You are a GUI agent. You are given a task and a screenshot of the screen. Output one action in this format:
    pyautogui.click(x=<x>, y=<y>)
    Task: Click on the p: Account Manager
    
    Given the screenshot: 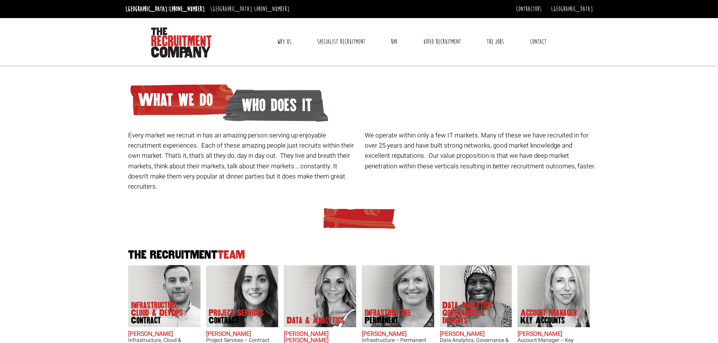 What is the action you would take?
    pyautogui.click(x=549, y=317)
    